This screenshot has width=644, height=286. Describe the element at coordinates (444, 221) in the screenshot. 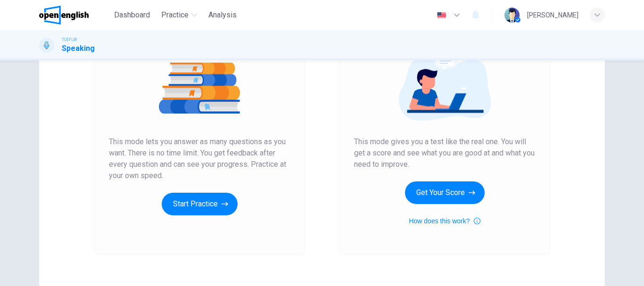

I see `button: How does this work?` at that location.